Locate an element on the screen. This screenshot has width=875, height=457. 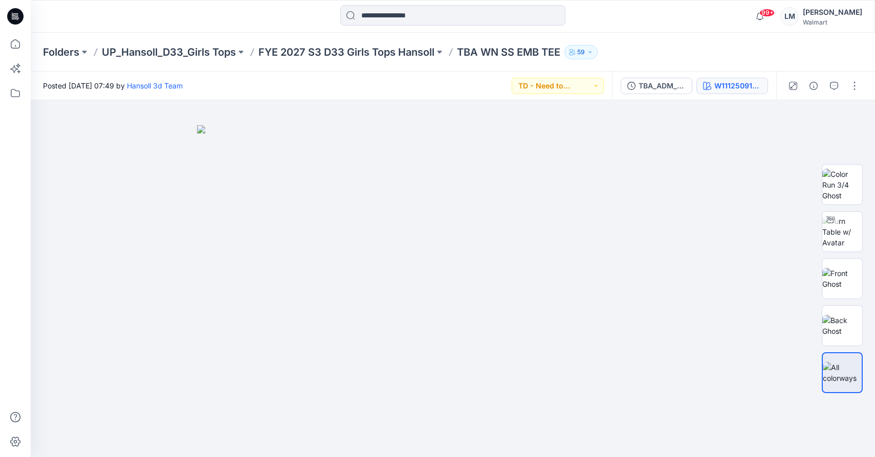
p: UP_Hansoll_D33_Girls Tops is located at coordinates (169, 52).